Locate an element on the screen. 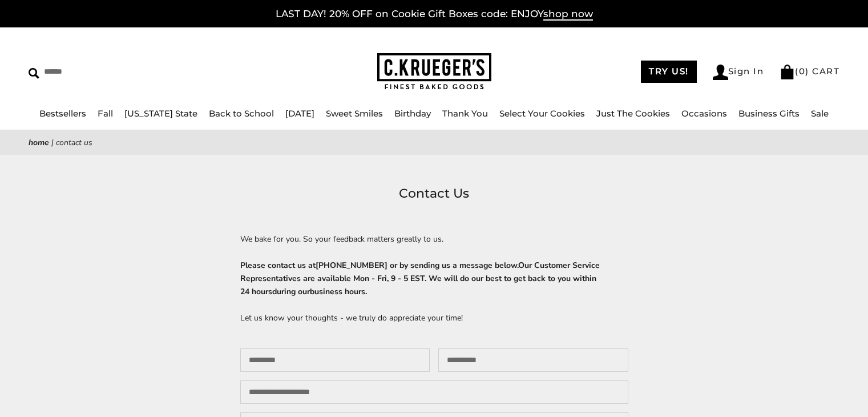 The image size is (868, 417). p: We bake for you. So your feedback matters greatly to us. is located at coordinates (434, 239).